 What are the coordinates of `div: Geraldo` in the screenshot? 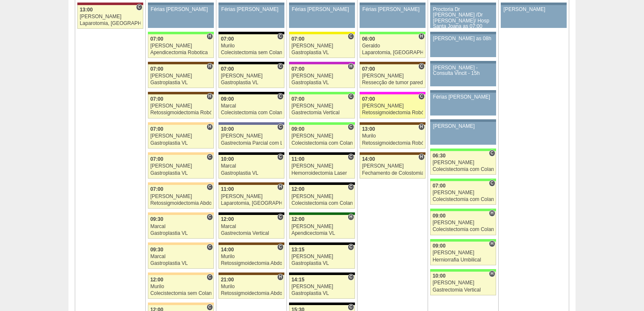 It's located at (392, 45).